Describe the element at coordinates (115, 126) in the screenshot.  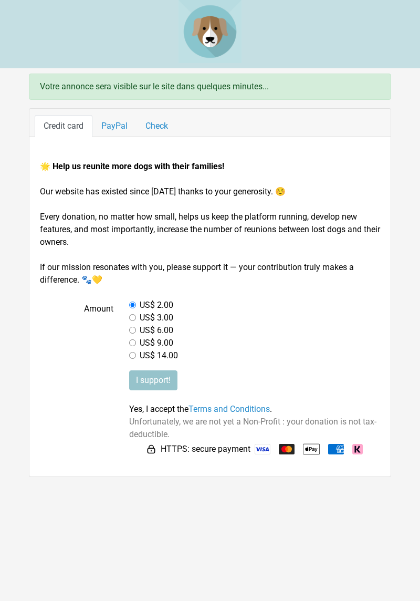
I see `a: PayPal` at that location.